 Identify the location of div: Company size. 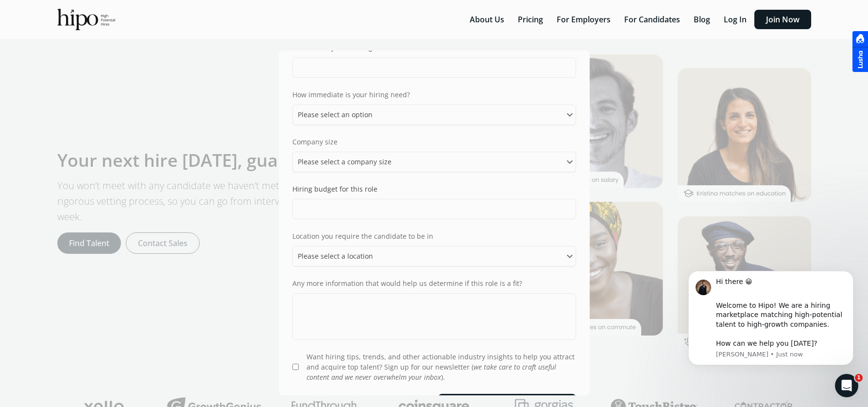
(434, 142).